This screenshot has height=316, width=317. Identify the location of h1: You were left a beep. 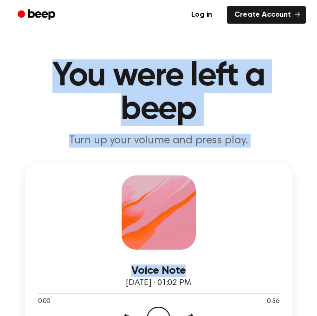
(158, 93).